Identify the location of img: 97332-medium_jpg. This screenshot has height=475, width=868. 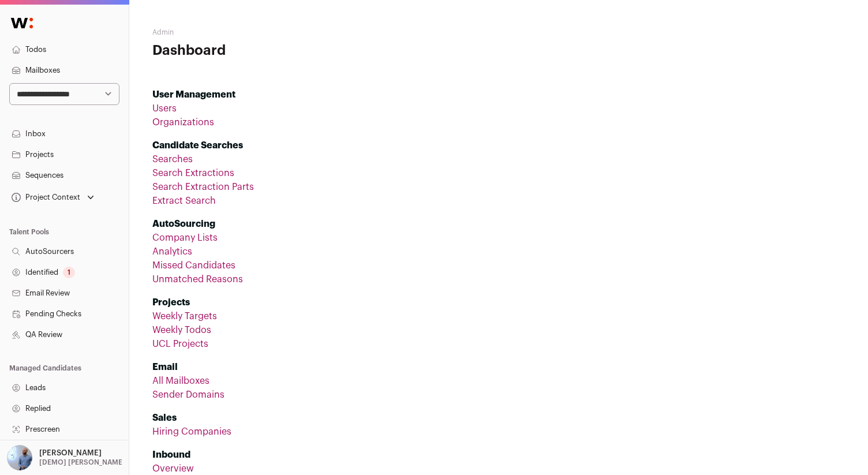
(20, 458).